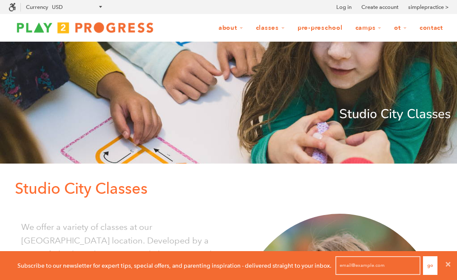 The height and width of the screenshot is (280, 457). What do you see at coordinates (174, 266) in the screenshot?
I see `p: Subscribe to our newsletter for expert tips, special offers, and parenting inspiration - delivere...` at bounding box center [174, 266].